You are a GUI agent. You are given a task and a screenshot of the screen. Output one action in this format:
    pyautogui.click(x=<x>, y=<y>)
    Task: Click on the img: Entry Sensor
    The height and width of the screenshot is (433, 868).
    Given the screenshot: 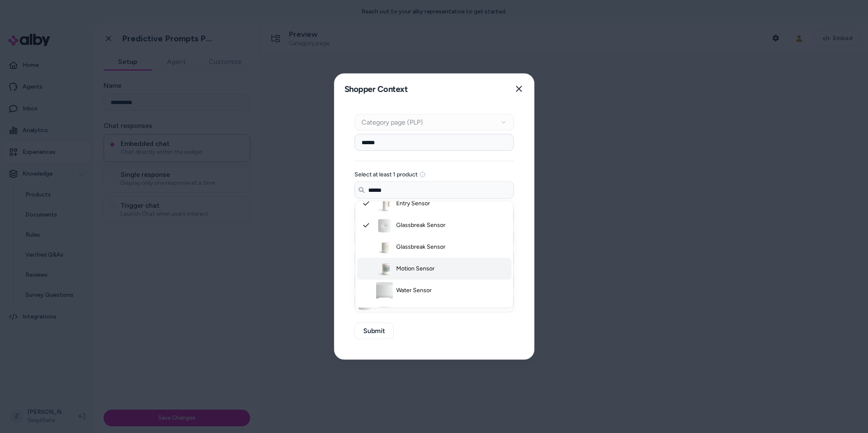 What is the action you would take?
    pyautogui.click(x=384, y=204)
    